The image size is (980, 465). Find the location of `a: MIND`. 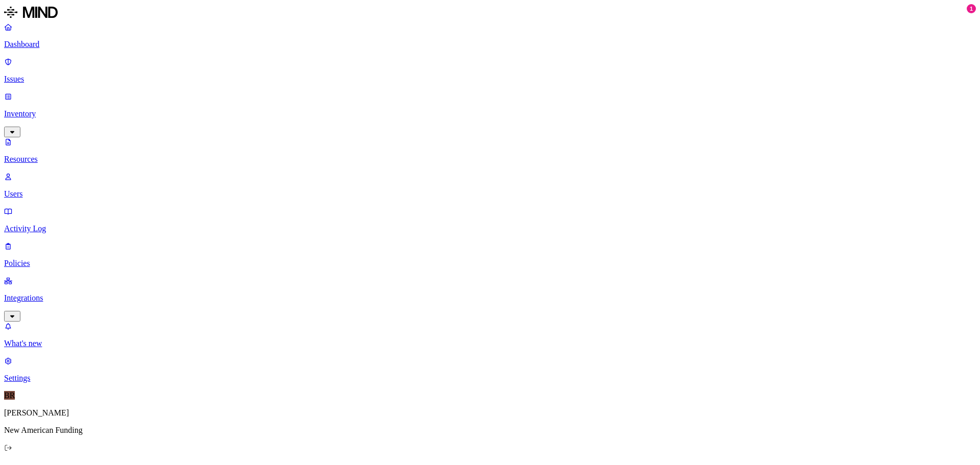

a: MIND is located at coordinates (490, 13).